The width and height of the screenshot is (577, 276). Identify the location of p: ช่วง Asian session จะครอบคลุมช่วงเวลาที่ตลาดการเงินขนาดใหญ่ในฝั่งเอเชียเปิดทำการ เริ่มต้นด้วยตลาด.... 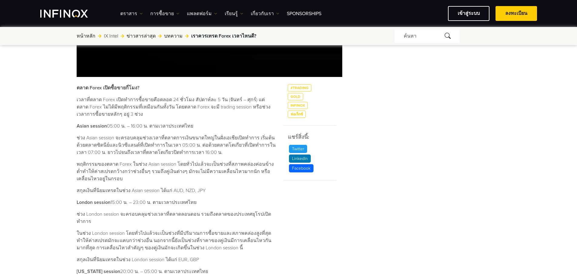
(176, 145).